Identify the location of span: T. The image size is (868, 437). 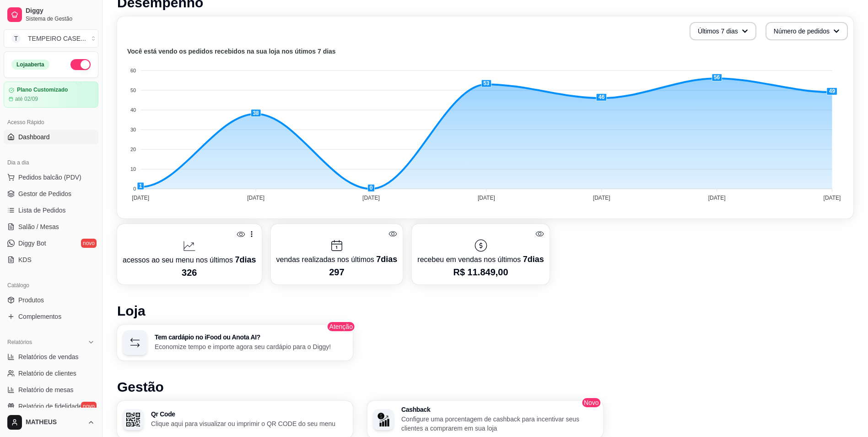
(16, 38).